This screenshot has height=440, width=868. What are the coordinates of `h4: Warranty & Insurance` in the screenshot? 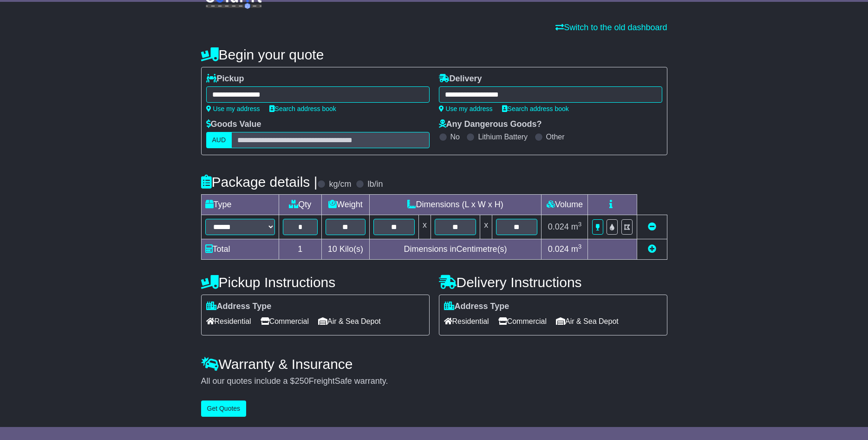 It's located at (434, 364).